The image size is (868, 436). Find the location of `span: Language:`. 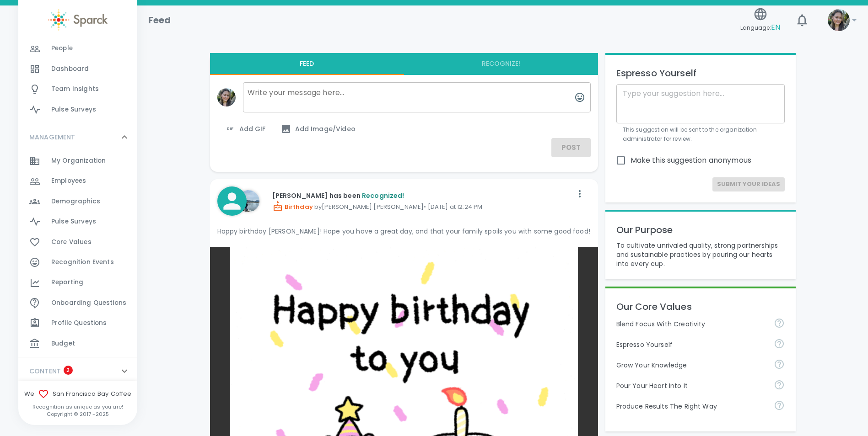

span: Language: is located at coordinates (760, 27).